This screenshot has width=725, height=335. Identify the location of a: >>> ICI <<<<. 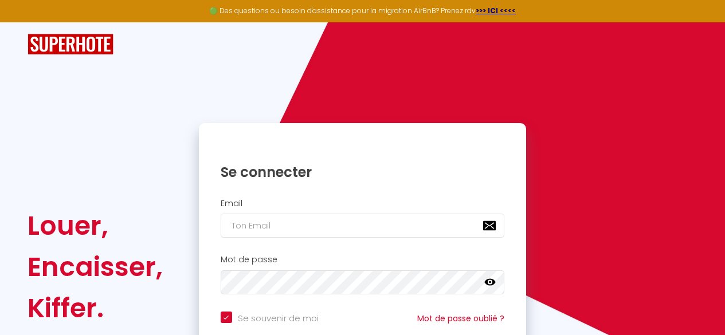
(496, 10).